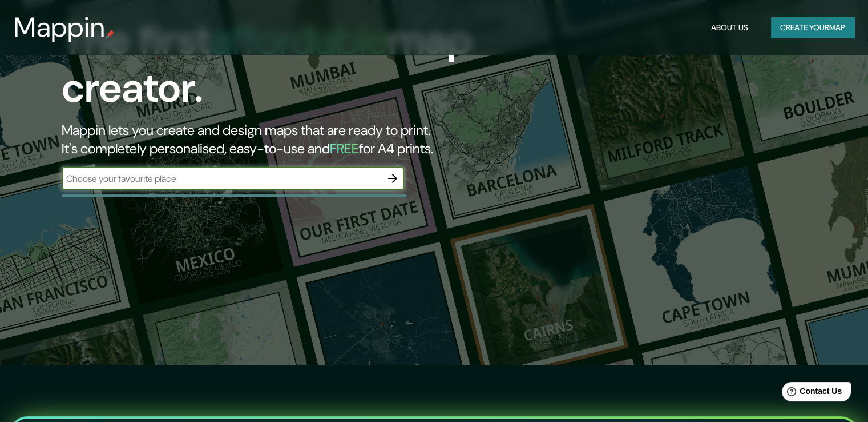  What do you see at coordinates (54, 14) in the screenshot?
I see `span: Contact Us` at bounding box center [54, 14].